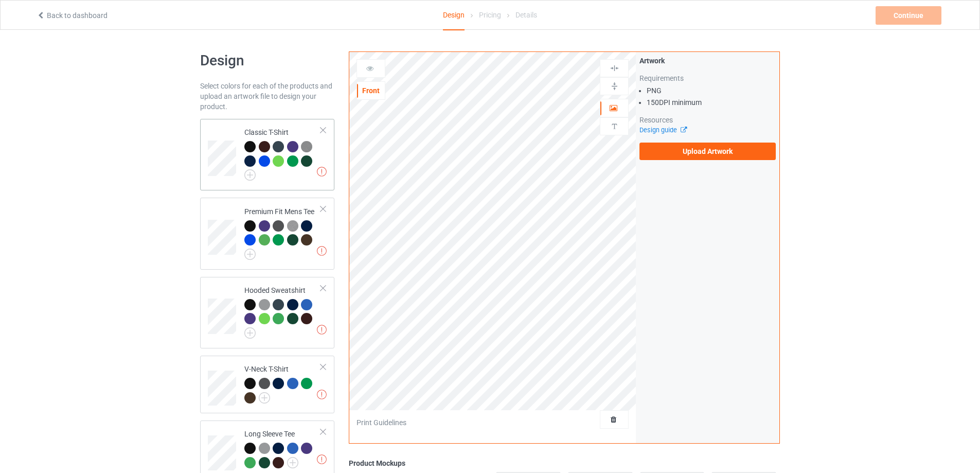 Image resolution: width=980 pixels, height=473 pixels. Describe the element at coordinates (267, 61) in the screenshot. I see `h1: Design` at that location.